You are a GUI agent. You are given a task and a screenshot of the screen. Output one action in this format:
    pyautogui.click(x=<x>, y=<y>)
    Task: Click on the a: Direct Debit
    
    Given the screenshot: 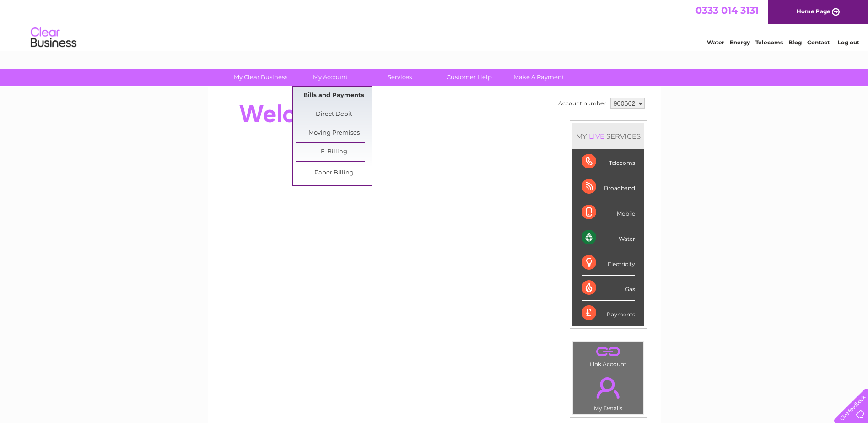 What is the action you would take?
    pyautogui.click(x=334, y=114)
    